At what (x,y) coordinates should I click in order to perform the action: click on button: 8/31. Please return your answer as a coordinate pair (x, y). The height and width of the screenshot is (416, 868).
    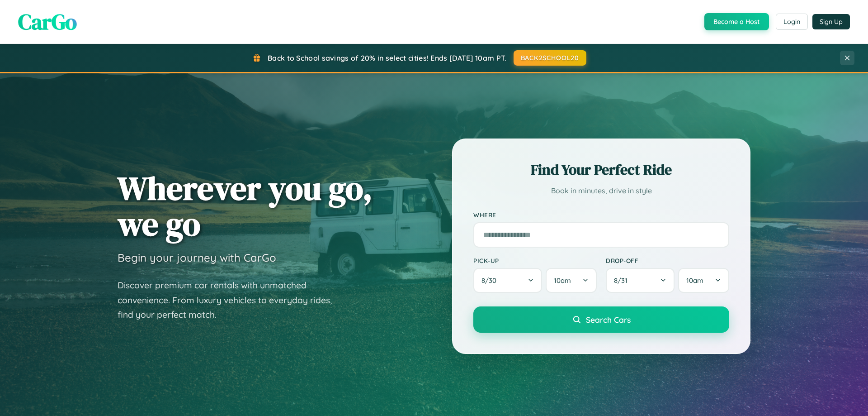
    Looking at the image, I should click on (640, 280).